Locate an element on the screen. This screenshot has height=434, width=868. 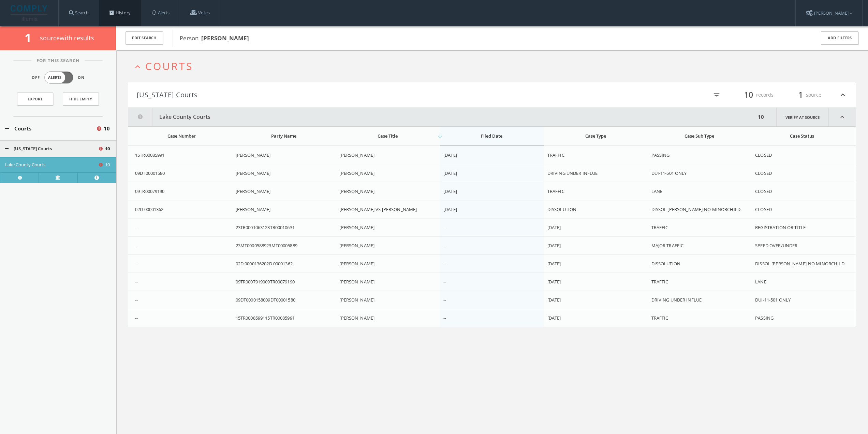
button: expand_lessCourts is located at coordinates (495, 65).